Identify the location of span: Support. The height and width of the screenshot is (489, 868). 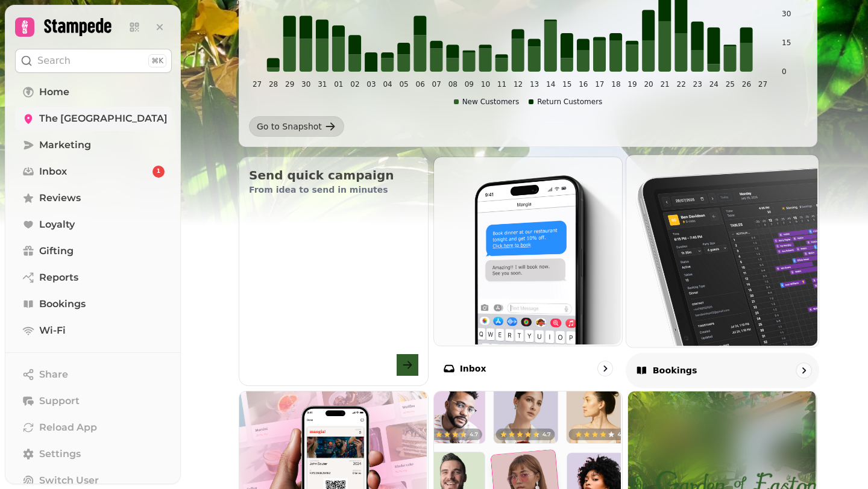
(59, 402).